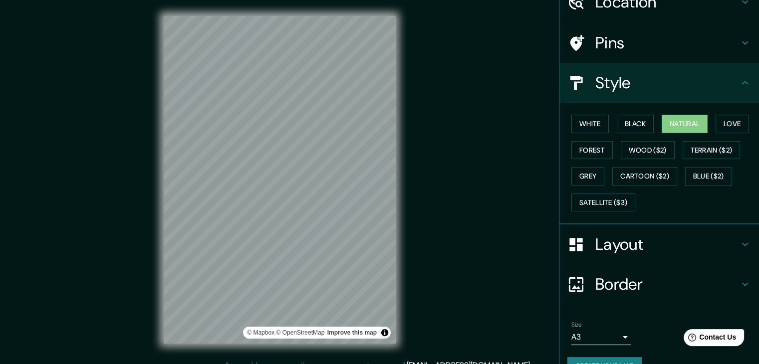 Image resolution: width=759 pixels, height=364 pixels. Describe the element at coordinates (659, 245) in the screenshot. I see `div: Layout` at that location.